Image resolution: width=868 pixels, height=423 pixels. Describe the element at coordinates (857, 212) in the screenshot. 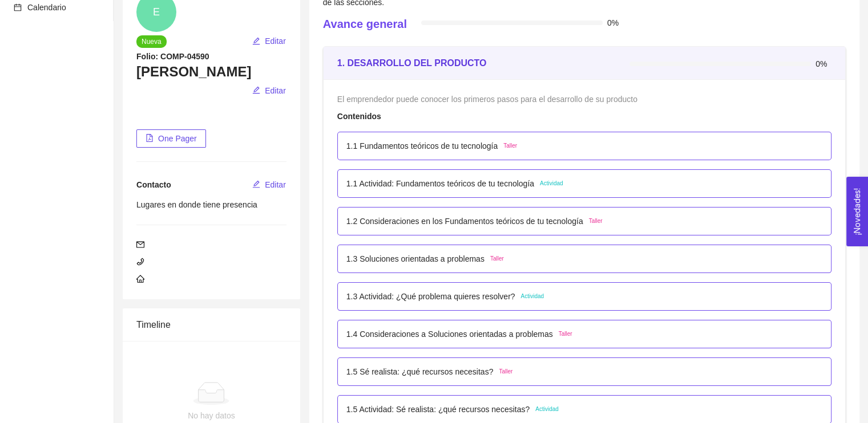

I see `button: Open Feedback Widget` at that location.